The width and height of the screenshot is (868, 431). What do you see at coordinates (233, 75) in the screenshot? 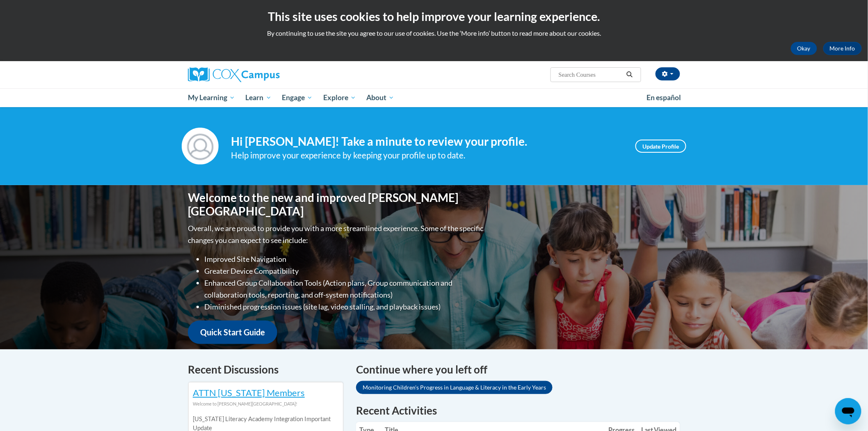
I see `img: Cox Campus` at bounding box center [233, 75].